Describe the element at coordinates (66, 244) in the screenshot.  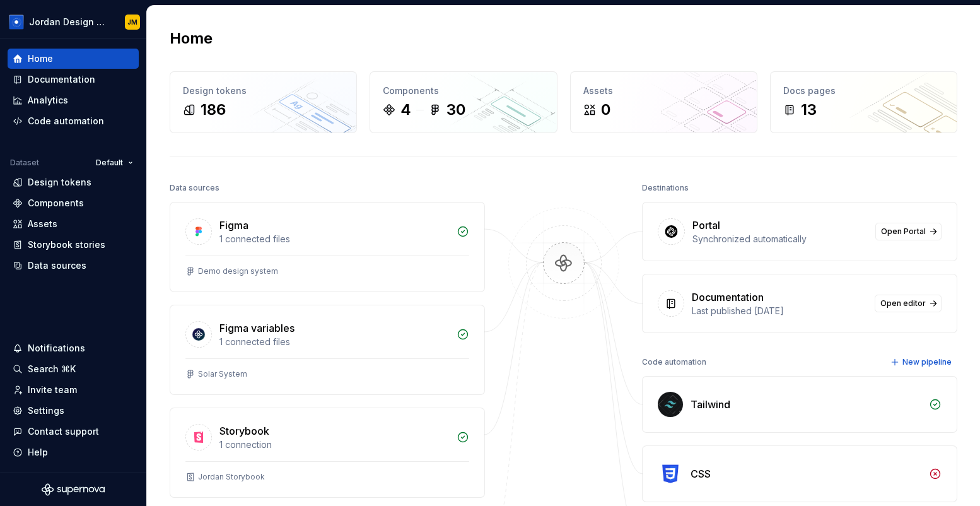
I see `div: Storybook stories` at that location.